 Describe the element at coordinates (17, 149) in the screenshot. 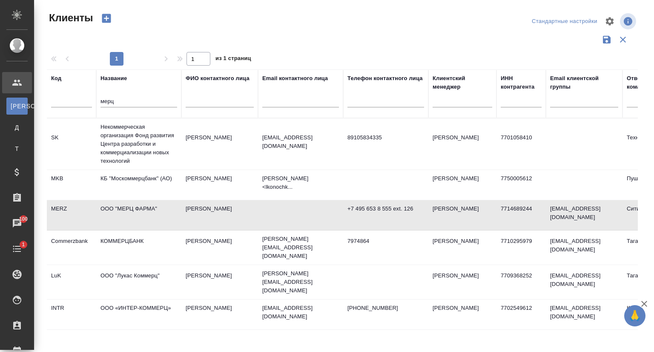

I see `a: Т` at that location.